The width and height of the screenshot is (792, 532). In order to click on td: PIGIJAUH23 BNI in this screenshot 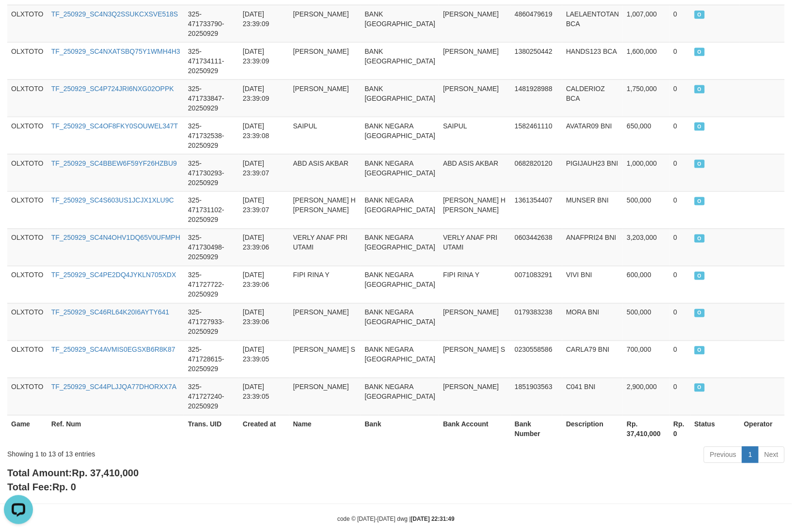, I will do `click(592, 172)`.